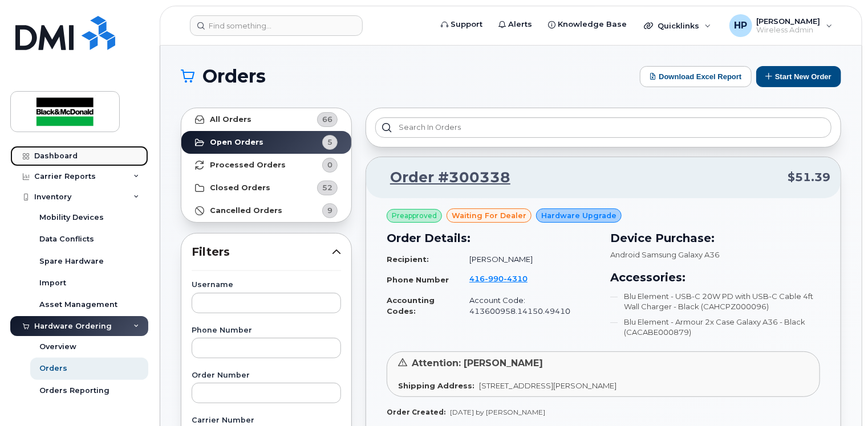 The width and height of the screenshot is (868, 426). Describe the element at coordinates (330, 142) in the screenshot. I see `span: 5` at that location.